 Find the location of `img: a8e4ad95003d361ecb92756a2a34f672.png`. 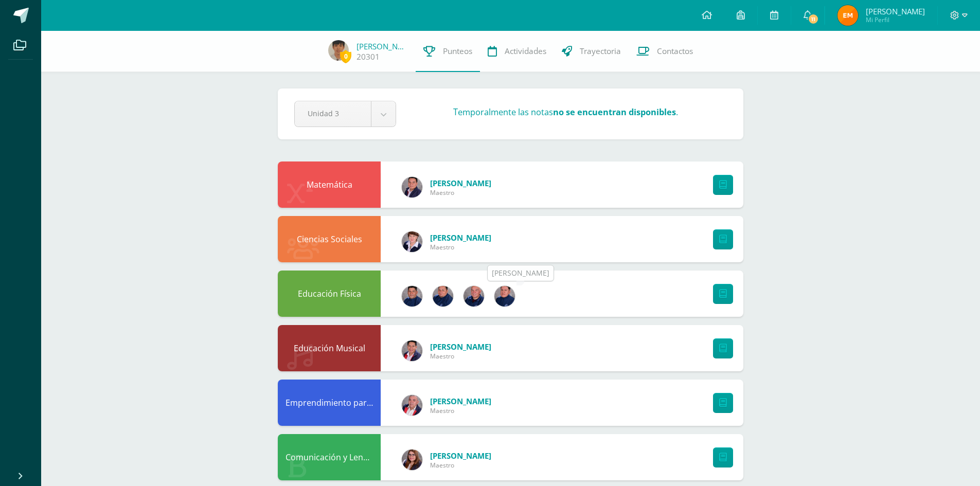

img: a8e4ad95003d361ecb92756a2a34f672.png is located at coordinates (412, 351).